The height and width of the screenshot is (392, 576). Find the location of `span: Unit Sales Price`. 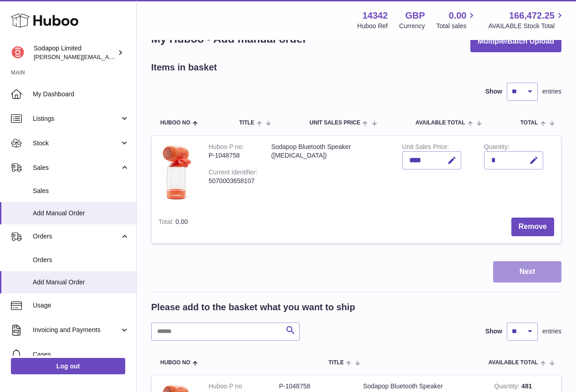

span: Unit Sales Price is located at coordinates (335, 122).